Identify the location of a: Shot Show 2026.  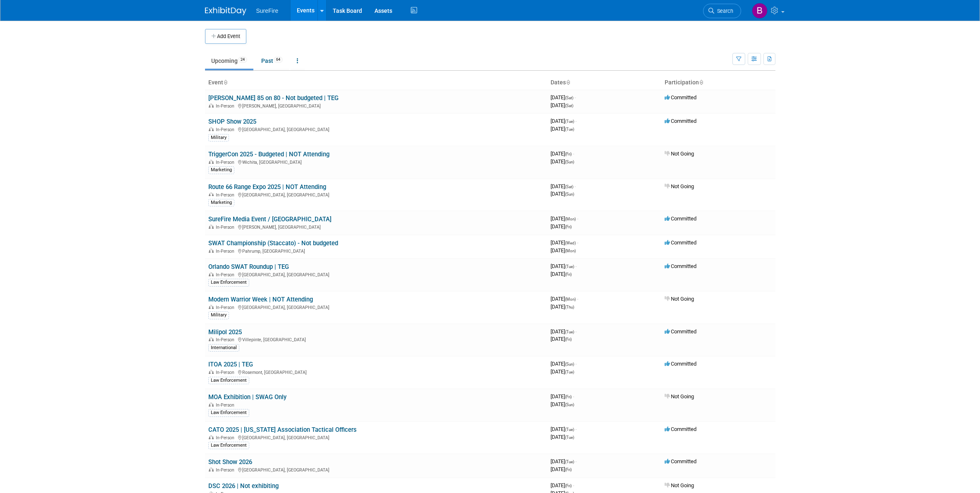
(230, 462).